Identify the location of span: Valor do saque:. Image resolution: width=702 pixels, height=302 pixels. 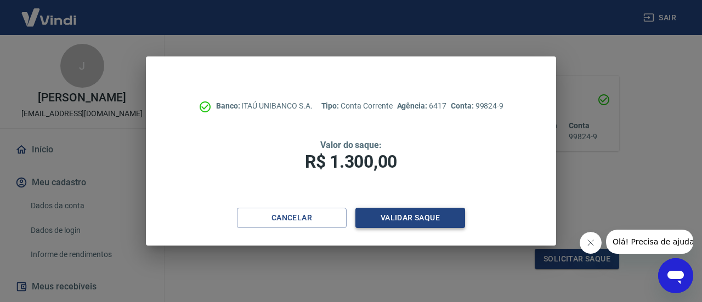
(351, 145).